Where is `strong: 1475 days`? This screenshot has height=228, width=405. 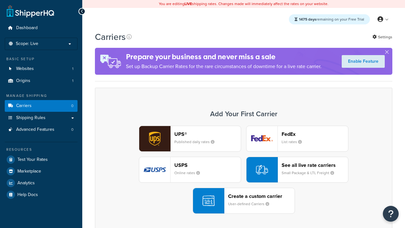
strong: 1475 days is located at coordinates (308, 19).